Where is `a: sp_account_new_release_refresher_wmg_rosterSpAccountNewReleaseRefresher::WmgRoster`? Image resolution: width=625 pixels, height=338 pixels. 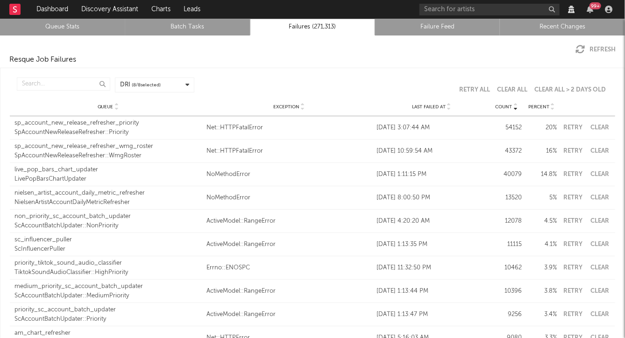
a: sp_account_new_release_refresher_wmg_rosterSpAccountNewReleaseRefresher::WmgRoster is located at coordinates (108, 151).